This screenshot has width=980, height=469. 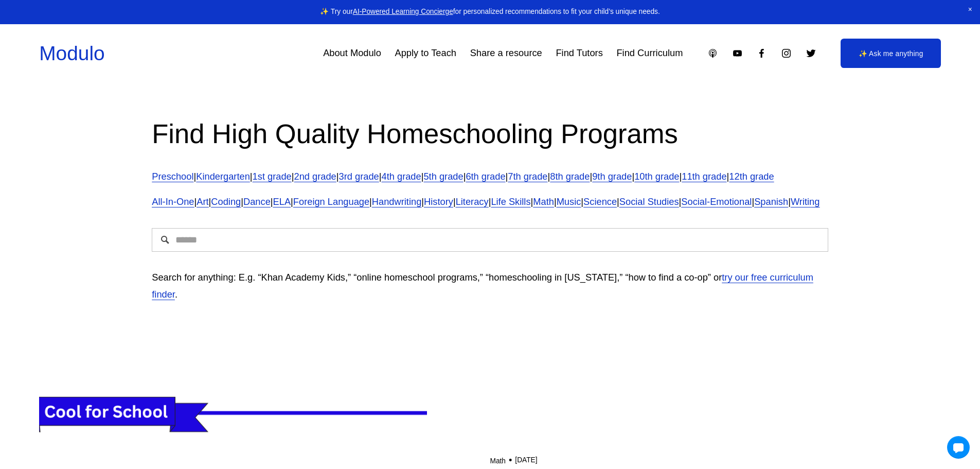 What do you see at coordinates (751, 176) in the screenshot?
I see `a: 12th grade` at bounding box center [751, 176].